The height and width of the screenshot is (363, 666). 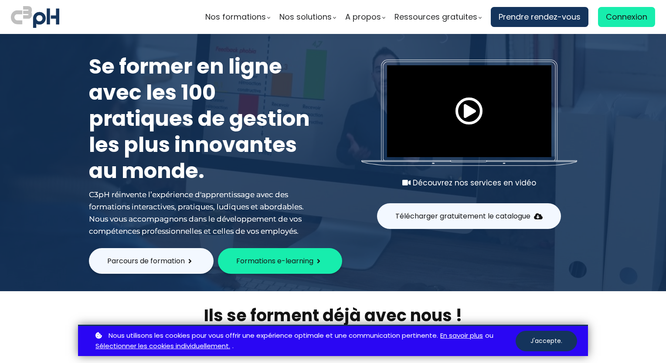 What do you see at coordinates (333, 315) in the screenshot?
I see `h2: Ils se forment déjà avec nous !` at bounding box center [333, 315].